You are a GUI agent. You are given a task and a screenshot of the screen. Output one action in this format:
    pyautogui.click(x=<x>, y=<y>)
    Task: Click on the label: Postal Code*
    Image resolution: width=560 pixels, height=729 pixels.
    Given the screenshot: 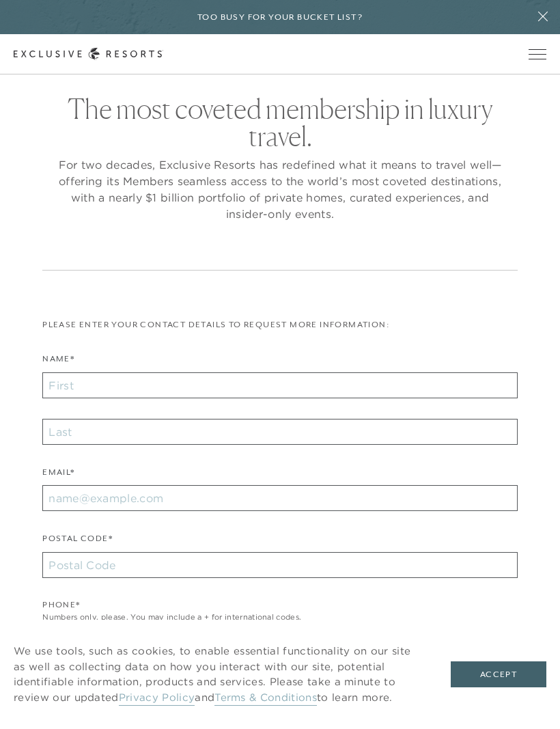 What is the action you would take?
    pyautogui.click(x=77, y=542)
    